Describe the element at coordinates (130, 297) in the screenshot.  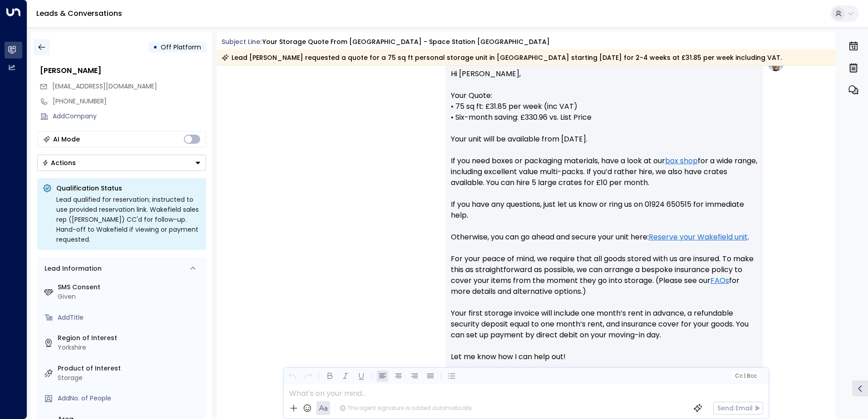
I see `div: Given` at that location.